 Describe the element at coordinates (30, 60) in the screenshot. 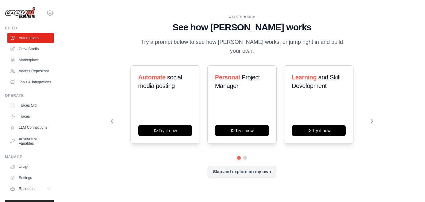

I see `a: Marketplace` at that location.